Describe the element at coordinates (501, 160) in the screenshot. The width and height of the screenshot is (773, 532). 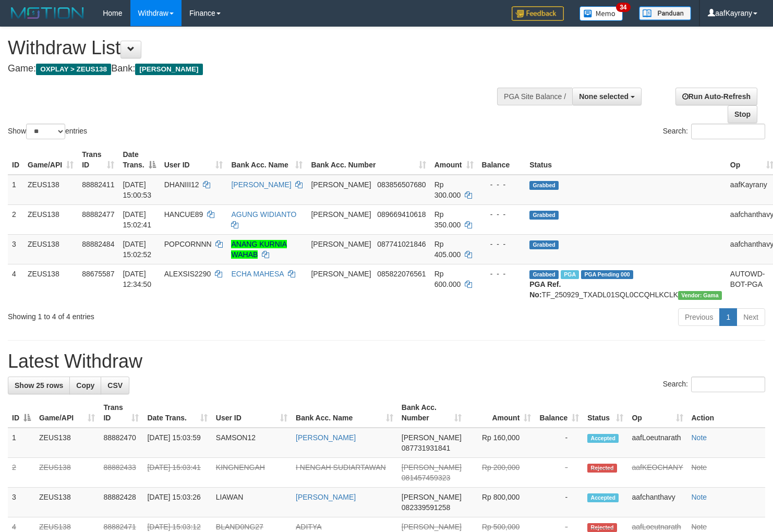
I see `th: Balance` at that location.